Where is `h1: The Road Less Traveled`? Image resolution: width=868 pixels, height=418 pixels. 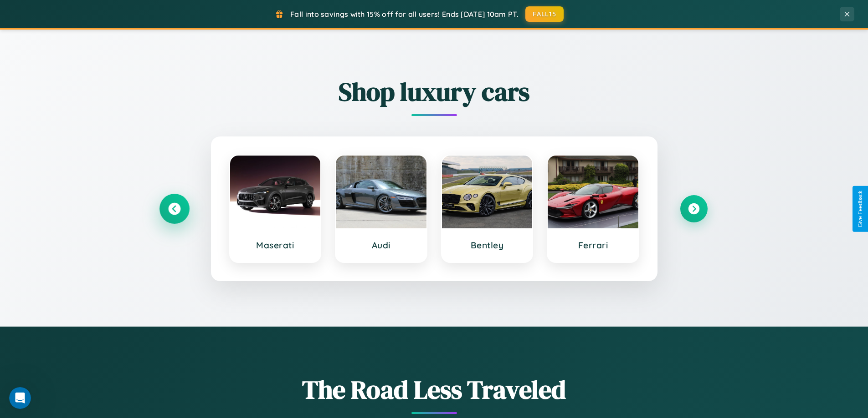
h1: The Road Less Traveled is located at coordinates (434, 390).